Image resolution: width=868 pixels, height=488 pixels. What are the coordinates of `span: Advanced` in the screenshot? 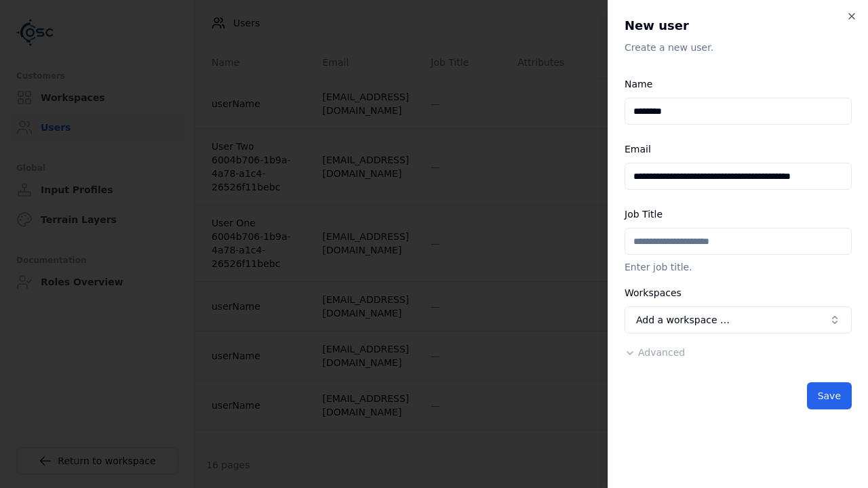 It's located at (661, 352).